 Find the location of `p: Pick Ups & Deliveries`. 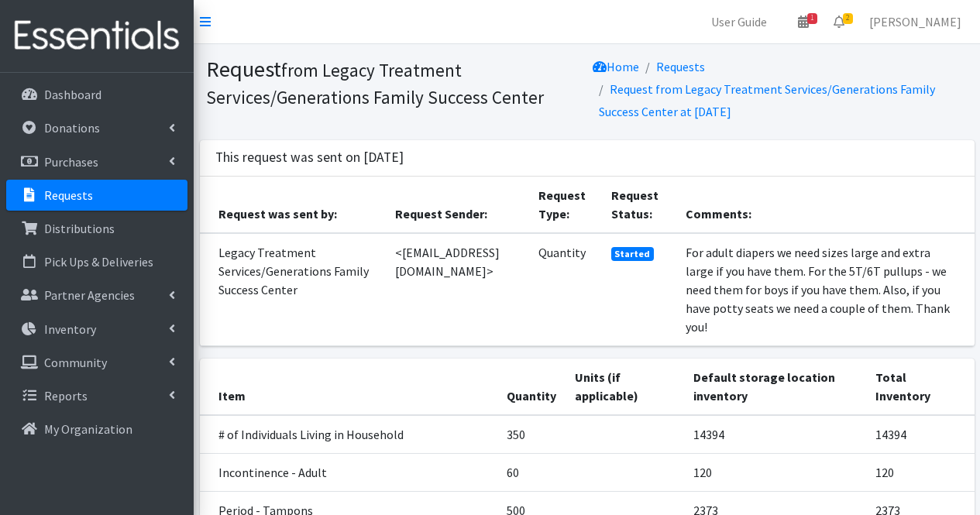

p: Pick Ups & Deliveries is located at coordinates (98, 262).